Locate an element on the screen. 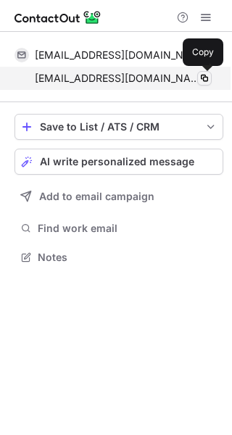 This screenshot has width=232, height=435. div: Save to List / ATS / CRM is located at coordinates (119, 127).